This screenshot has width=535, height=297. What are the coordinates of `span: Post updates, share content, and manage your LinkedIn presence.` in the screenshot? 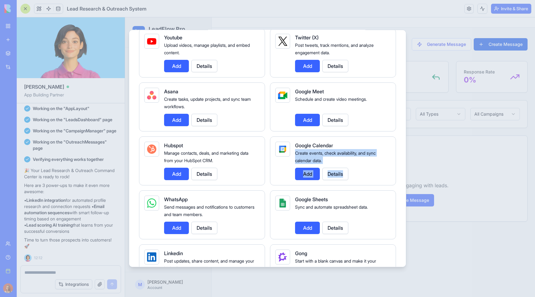 It's located at (209, 264).